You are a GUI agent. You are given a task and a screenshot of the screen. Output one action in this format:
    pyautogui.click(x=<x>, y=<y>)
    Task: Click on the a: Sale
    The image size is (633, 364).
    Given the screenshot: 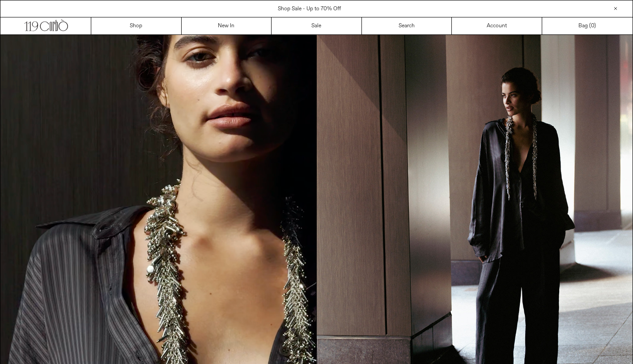 What is the action you would take?
    pyautogui.click(x=316, y=26)
    